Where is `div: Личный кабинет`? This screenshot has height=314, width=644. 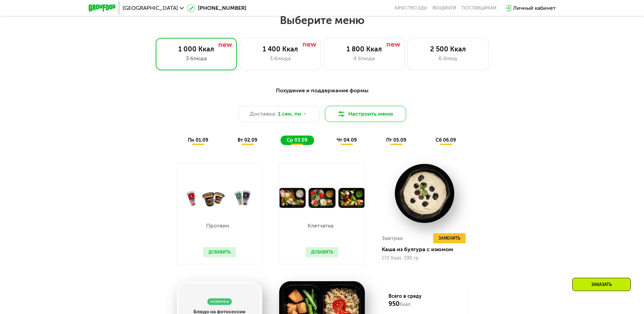
div: Личный кабинет is located at coordinates (535, 8).